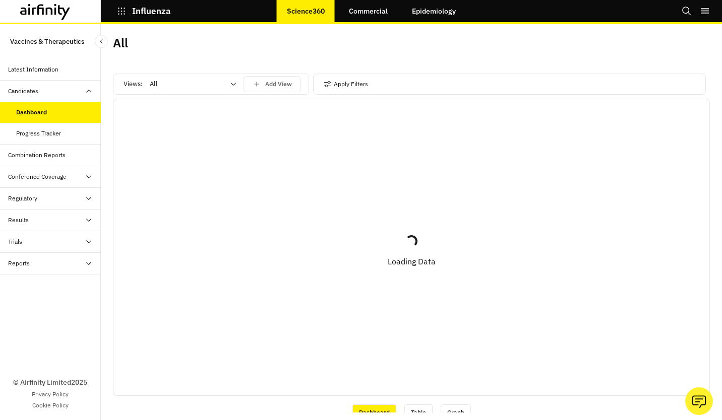 This screenshot has height=420, width=722. What do you see at coordinates (38, 134) in the screenshot?
I see `div: Progress Tracker` at bounding box center [38, 134].